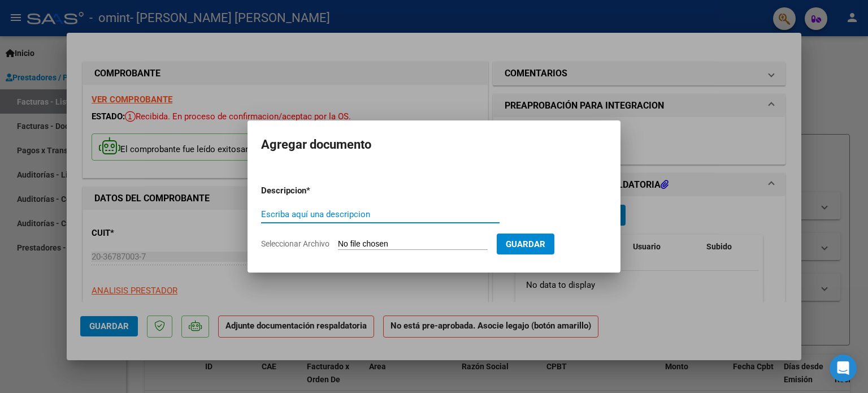 This screenshot has width=868, height=393. Describe the element at coordinates (313, 190) in the screenshot. I see `p: Descripcion` at that location.